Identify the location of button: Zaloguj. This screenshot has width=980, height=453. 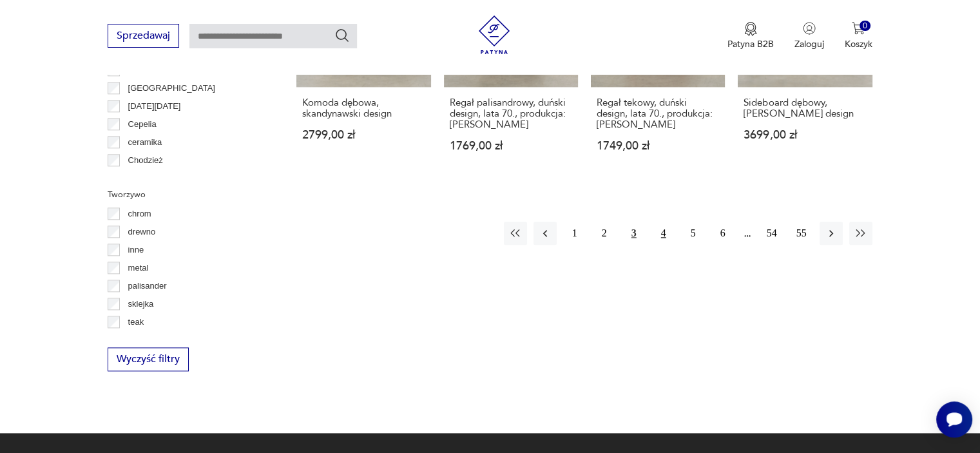
(809, 36).